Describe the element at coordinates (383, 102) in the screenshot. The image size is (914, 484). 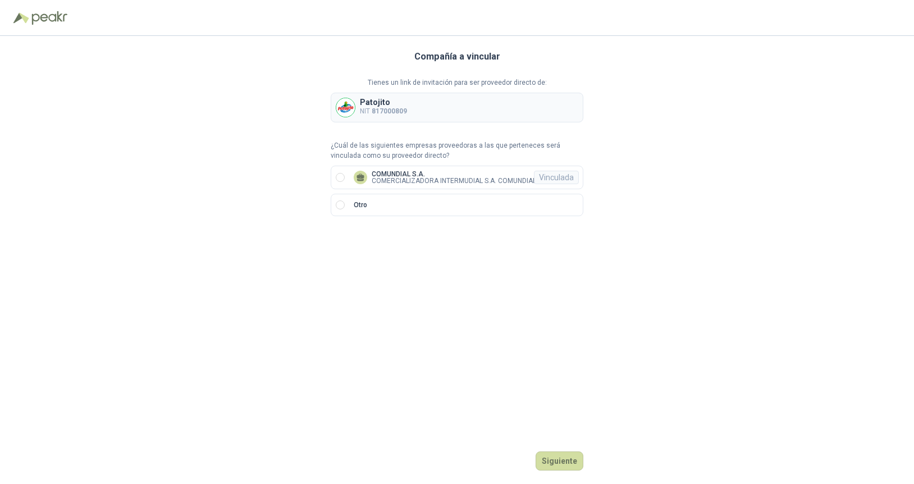
I see `p: Patojito` at that location.